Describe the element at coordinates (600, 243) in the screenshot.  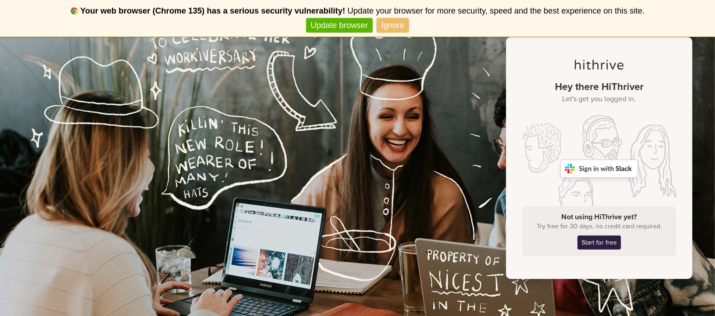
I see `a: Start for free` at that location.